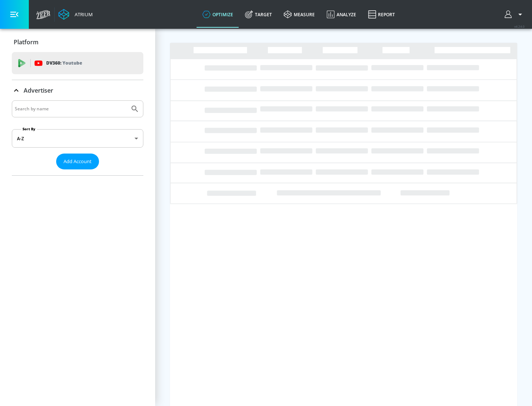  What do you see at coordinates (299, 14) in the screenshot?
I see `a: measure` at bounding box center [299, 14].